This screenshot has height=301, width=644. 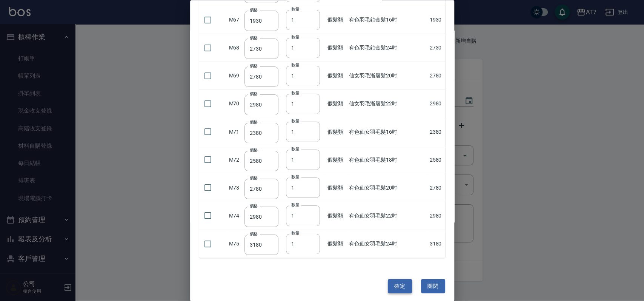 I want to click on td: 2730, so click(x=436, y=48).